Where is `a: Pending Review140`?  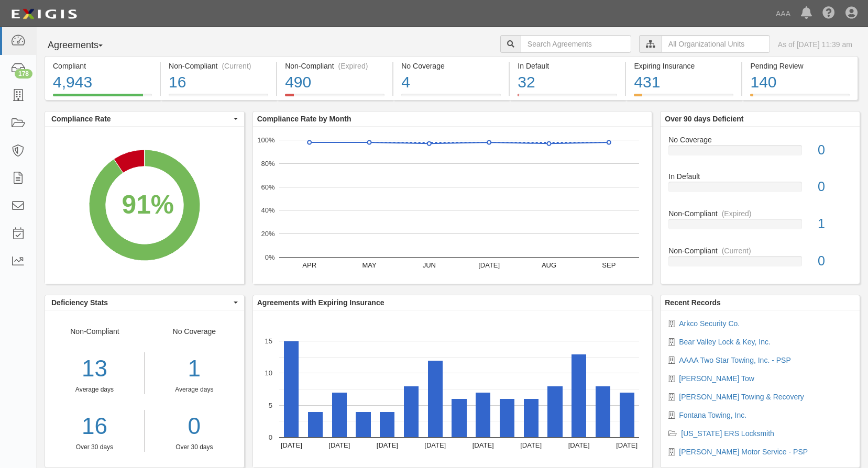
a: Pending Review140 is located at coordinates (800, 98).